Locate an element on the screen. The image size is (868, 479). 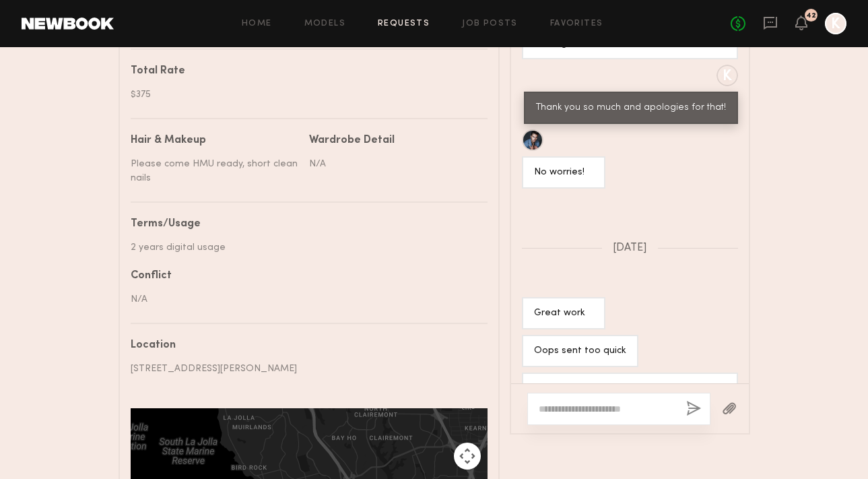
a: Favorites is located at coordinates (576, 24).